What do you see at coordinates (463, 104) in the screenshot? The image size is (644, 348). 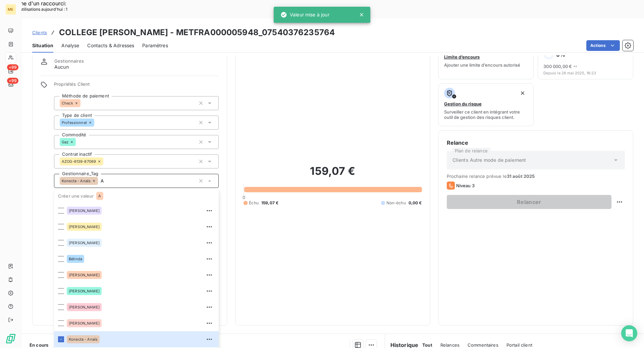 I see `span: Gestion du risque` at bounding box center [463, 104].